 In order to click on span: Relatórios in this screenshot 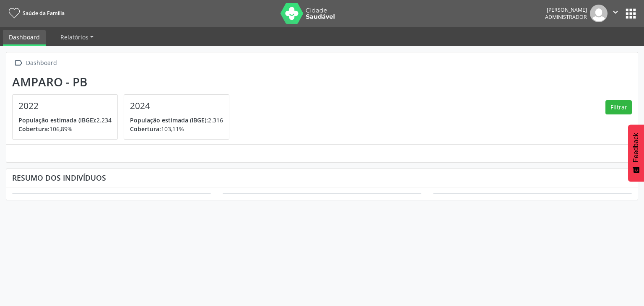, I will do `click(74, 37)`.